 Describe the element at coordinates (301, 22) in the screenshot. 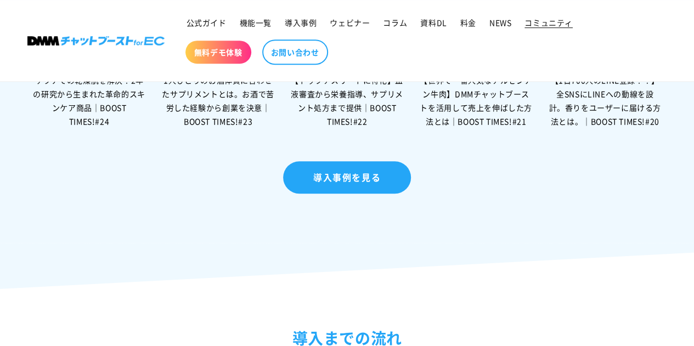

I see `span: 導入事例` at that location.